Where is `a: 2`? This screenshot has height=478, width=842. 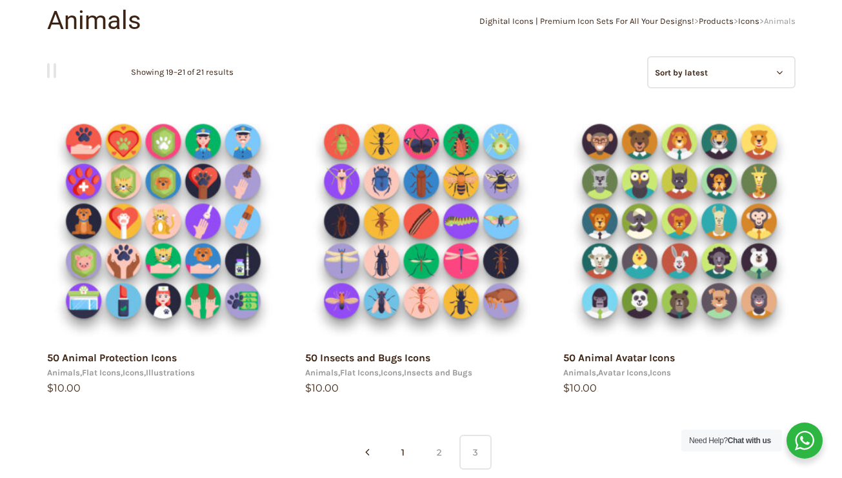 a: 2 is located at coordinates (440, 452).